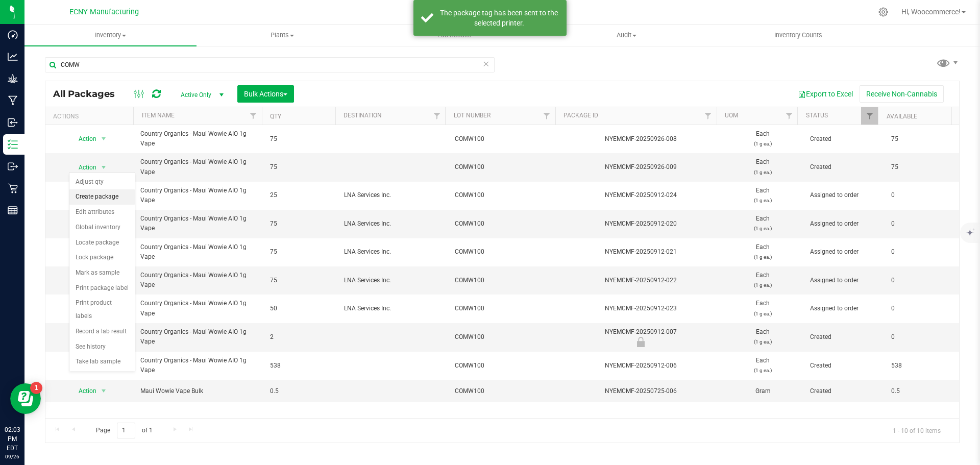 The height and width of the screenshot is (465, 980). I want to click on li: Global inventory, so click(102, 228).